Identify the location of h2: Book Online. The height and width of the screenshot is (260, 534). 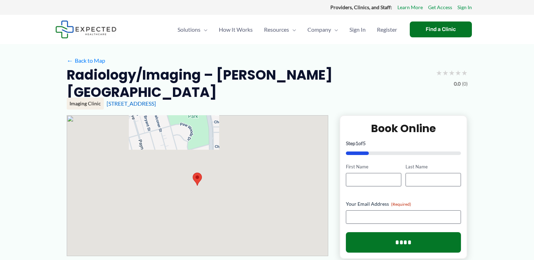
(403, 128).